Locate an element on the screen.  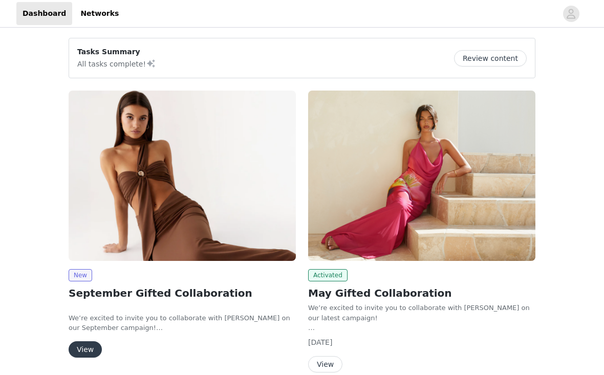
a: Dashboard is located at coordinates (44, 13).